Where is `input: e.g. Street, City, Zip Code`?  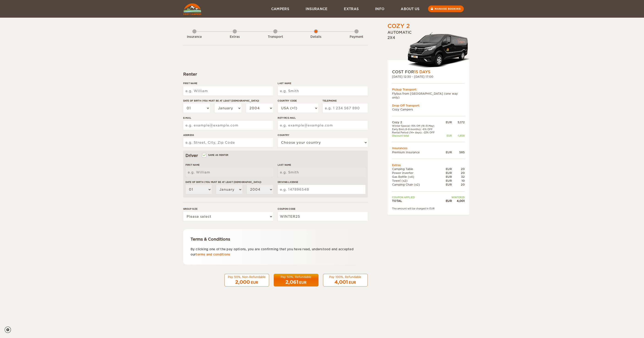
input: e.g. Street, City, Zip Code is located at coordinates (228, 142).